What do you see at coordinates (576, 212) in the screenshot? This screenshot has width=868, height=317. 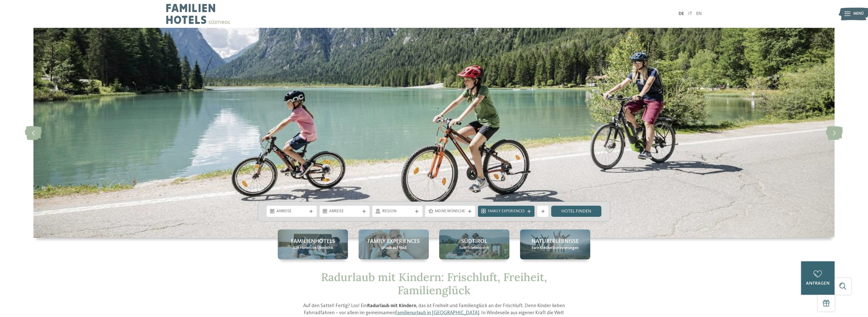 I see `a: Hotel finden` at bounding box center [576, 212].